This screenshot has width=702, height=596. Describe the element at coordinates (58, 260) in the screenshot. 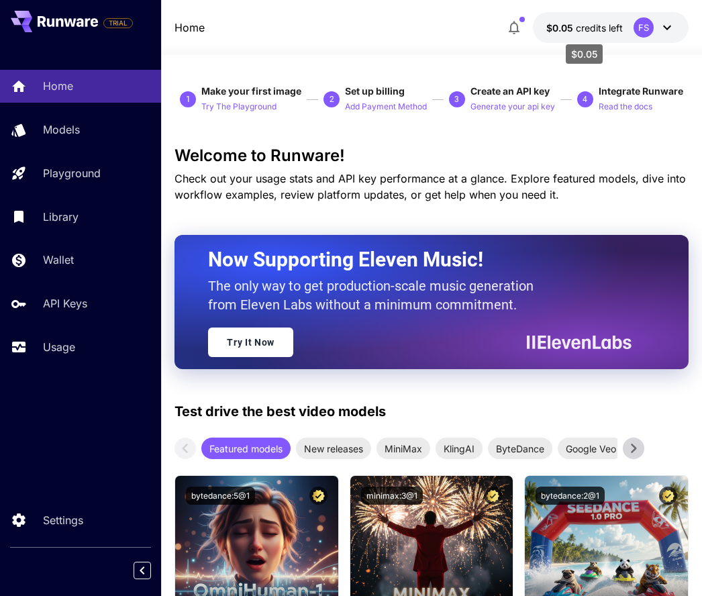

I see `p: Wallet` at that location.